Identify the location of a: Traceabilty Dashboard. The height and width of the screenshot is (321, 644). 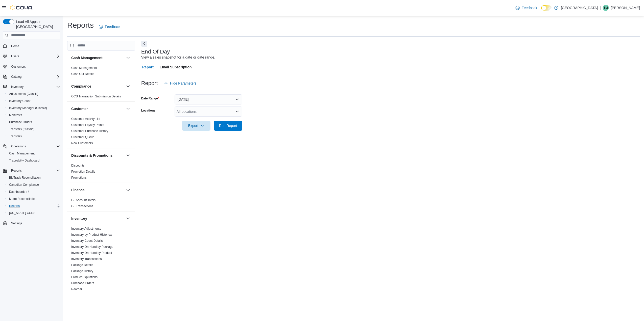
(24, 161).